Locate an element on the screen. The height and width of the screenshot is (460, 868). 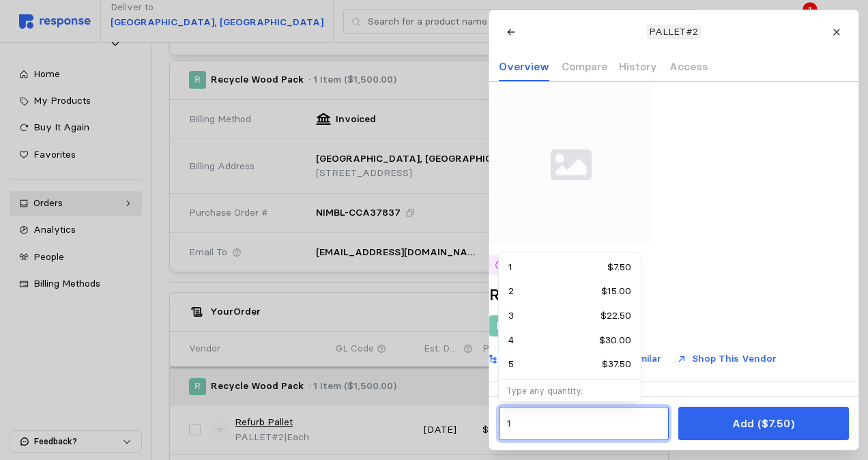
button: Add ($7.50) is located at coordinates (763, 423).